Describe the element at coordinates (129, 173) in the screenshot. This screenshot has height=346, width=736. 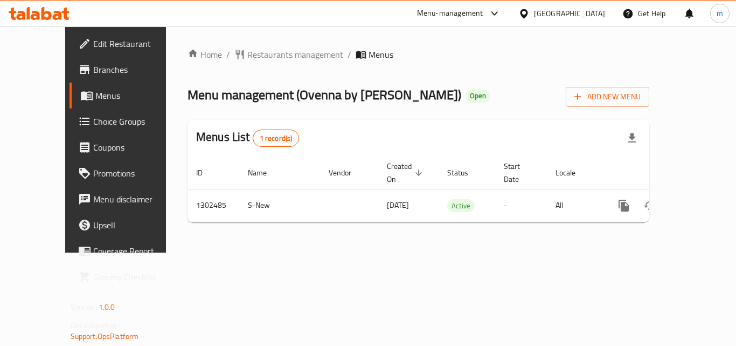
I see `a: Promotions` at that location.